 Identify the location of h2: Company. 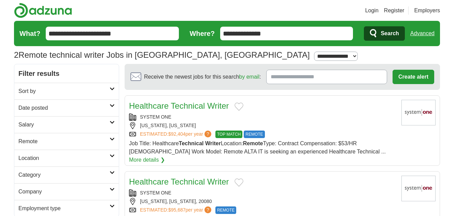
(64, 192).